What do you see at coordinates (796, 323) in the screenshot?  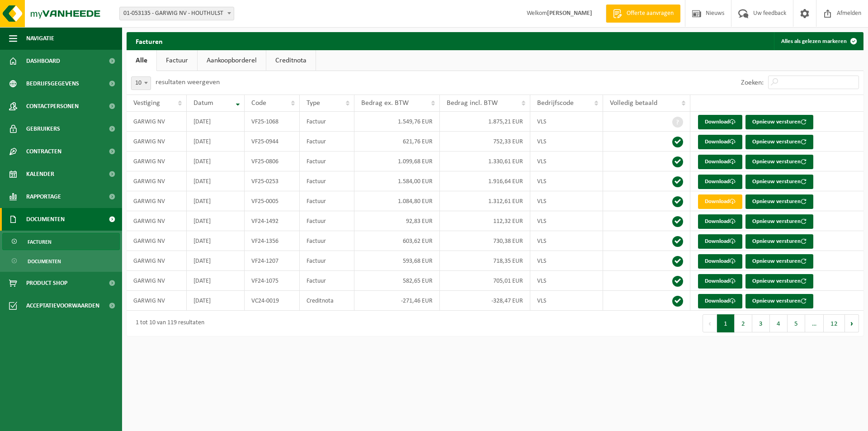 I see `button: 5` at bounding box center [796, 323].